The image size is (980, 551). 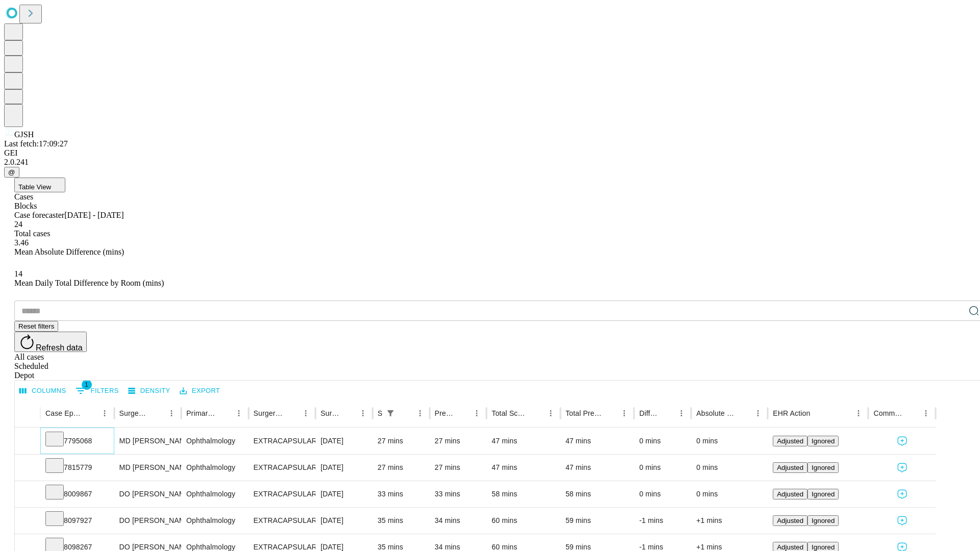 I want to click on button: Density, so click(x=149, y=391).